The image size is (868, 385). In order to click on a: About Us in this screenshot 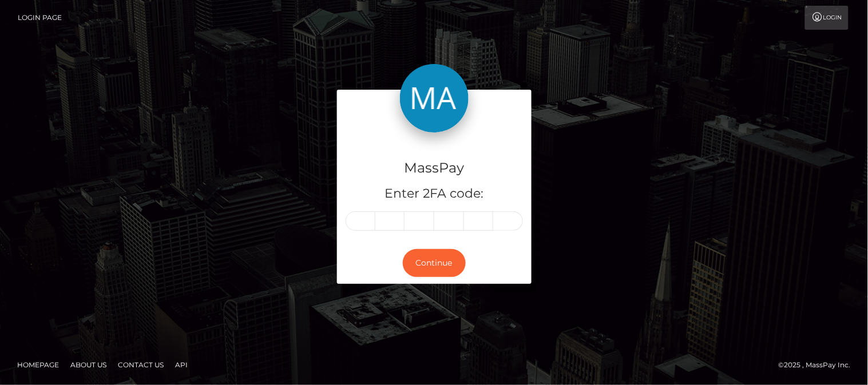, I will do `click(88, 365)`.